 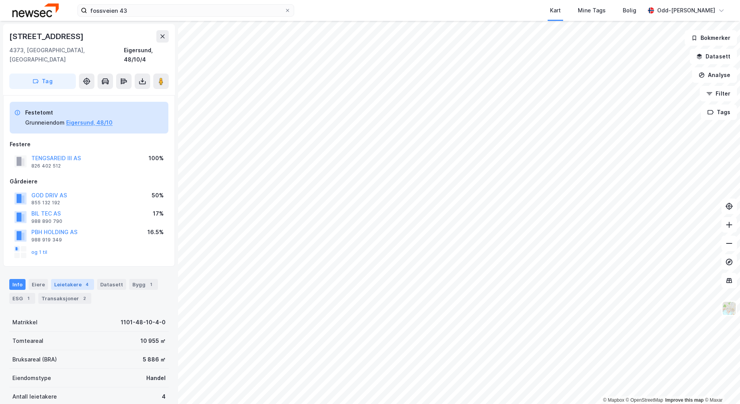 I want to click on div: Transaksjoner, so click(x=65, y=299).